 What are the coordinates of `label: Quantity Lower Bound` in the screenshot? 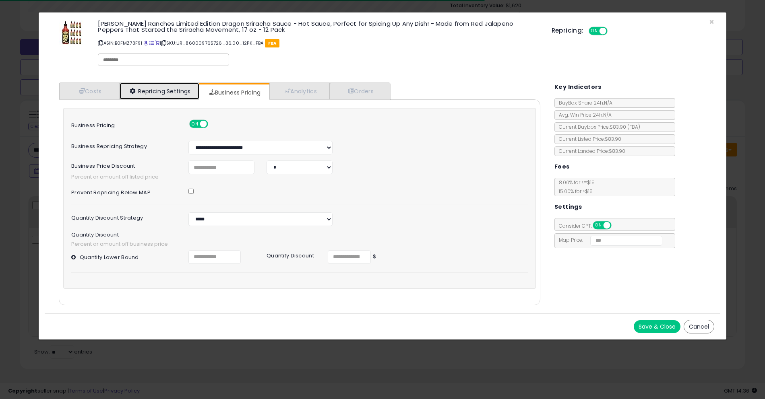 It's located at (109, 255).